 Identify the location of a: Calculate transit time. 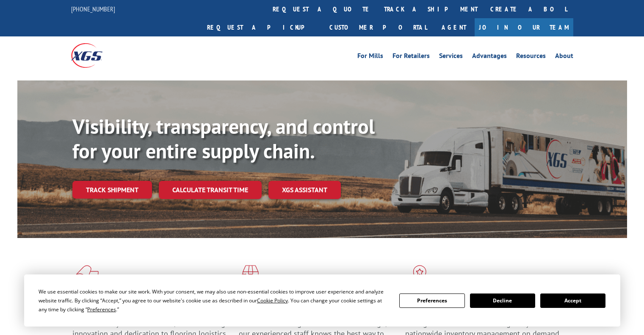
(210, 189).